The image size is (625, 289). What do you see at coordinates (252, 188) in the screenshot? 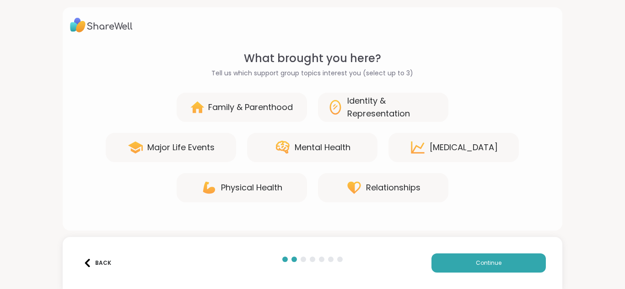
I see `div: Physical Health` at bounding box center [252, 188].